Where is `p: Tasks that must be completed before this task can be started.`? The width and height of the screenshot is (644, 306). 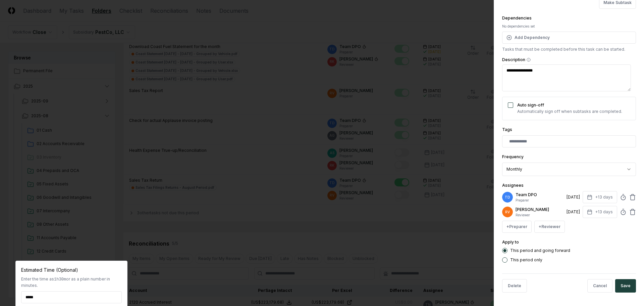
p: Tasks that must be completed before this task can be started. is located at coordinates (569, 49).